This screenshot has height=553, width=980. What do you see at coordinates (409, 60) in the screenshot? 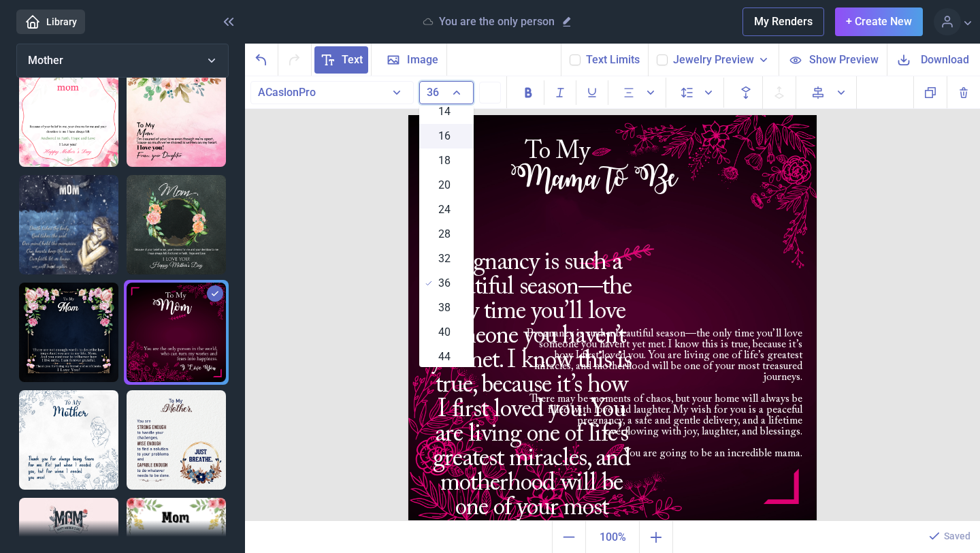
I see `button: Image` at bounding box center [409, 60].